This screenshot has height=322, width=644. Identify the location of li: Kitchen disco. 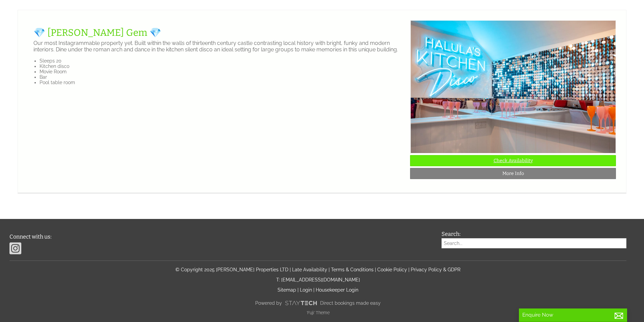
(222, 66).